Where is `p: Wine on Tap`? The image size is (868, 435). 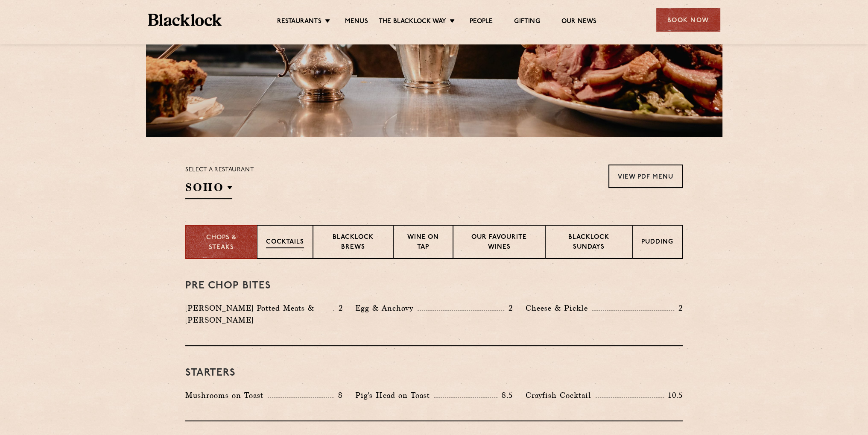
p: Wine on Tap is located at coordinates (423, 242).